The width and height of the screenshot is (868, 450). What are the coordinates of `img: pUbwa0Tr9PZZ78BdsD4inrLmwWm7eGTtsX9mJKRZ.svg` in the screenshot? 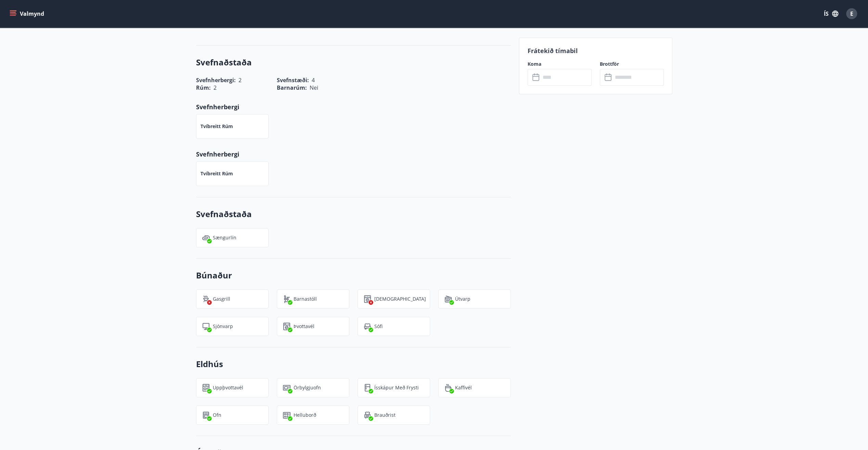 It's located at (367, 326).